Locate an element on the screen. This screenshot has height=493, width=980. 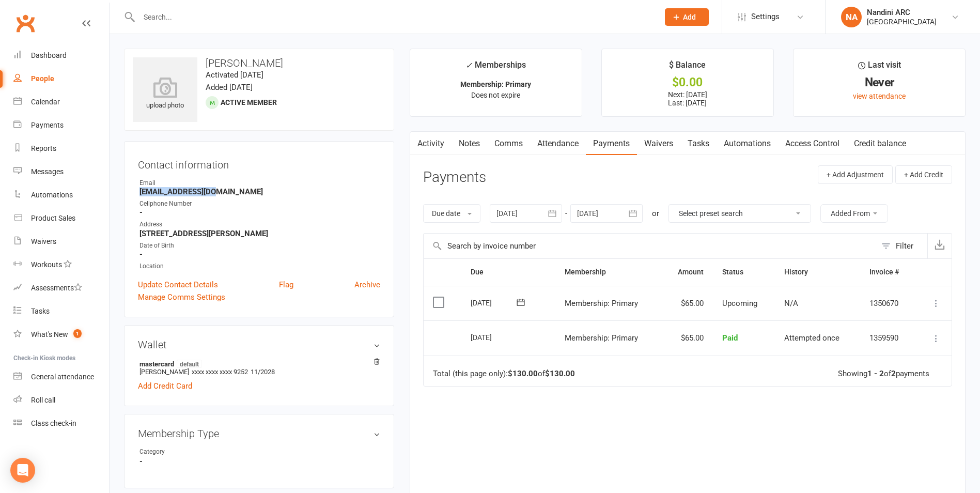
a: Automations is located at coordinates (747, 143).